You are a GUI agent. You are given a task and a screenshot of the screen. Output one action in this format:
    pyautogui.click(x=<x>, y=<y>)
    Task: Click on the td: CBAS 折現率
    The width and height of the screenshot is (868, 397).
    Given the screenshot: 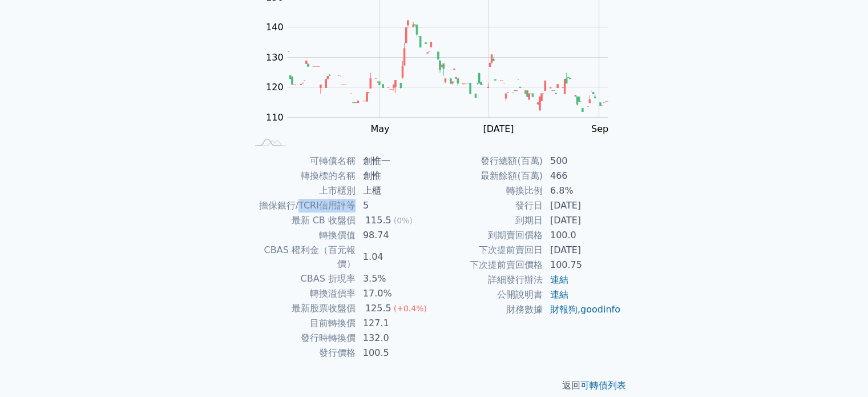 What is the action you would take?
    pyautogui.click(x=302, y=279)
    